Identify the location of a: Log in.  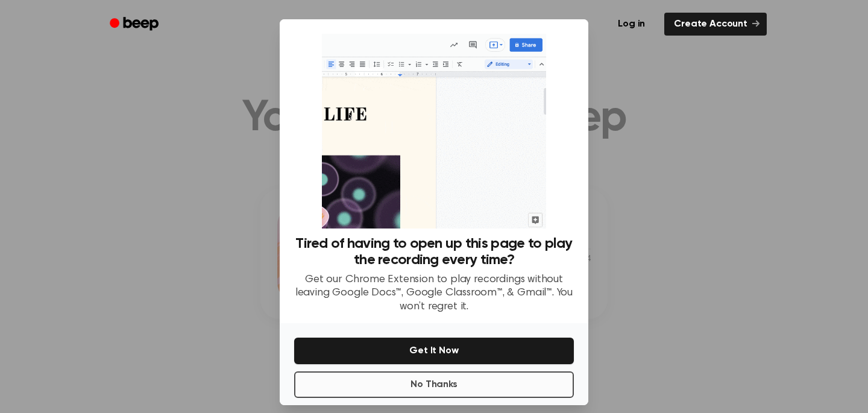
(631, 24).